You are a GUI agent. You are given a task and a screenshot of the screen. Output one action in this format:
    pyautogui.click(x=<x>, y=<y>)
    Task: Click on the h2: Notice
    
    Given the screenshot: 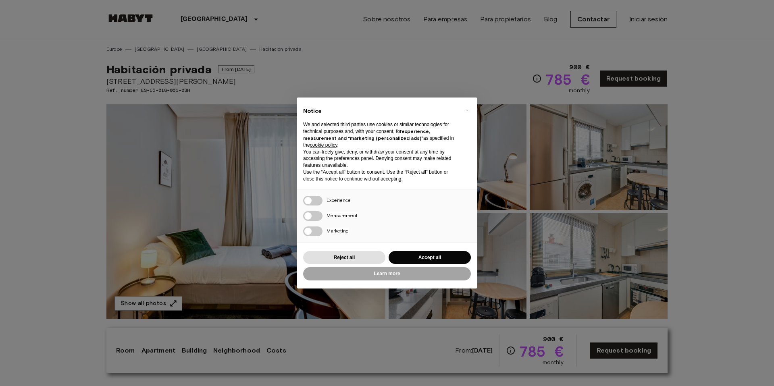 What is the action you would take?
    pyautogui.click(x=381, y=111)
    